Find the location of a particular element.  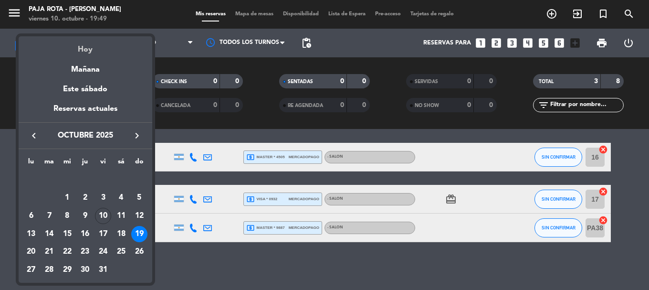

div: 8 is located at coordinates (67, 216).